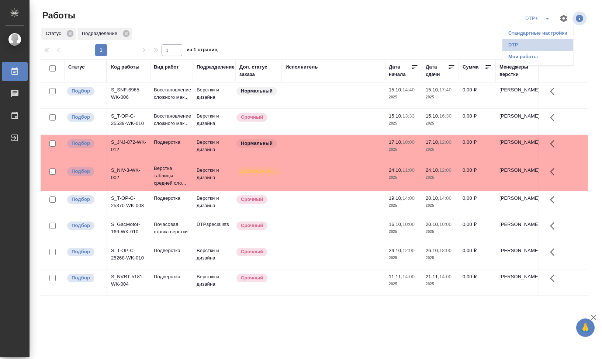  I want to click on td: S_NVRT-5181-WK-004, so click(129, 283).